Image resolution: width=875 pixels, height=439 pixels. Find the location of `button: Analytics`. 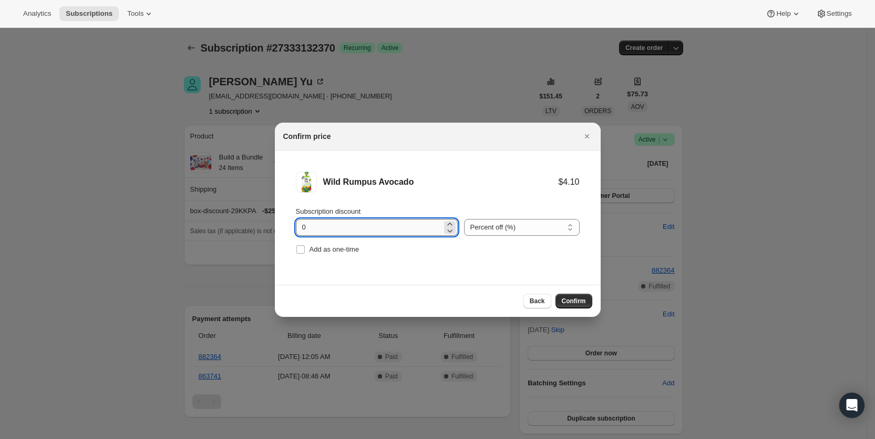

button: Analytics is located at coordinates (37, 14).